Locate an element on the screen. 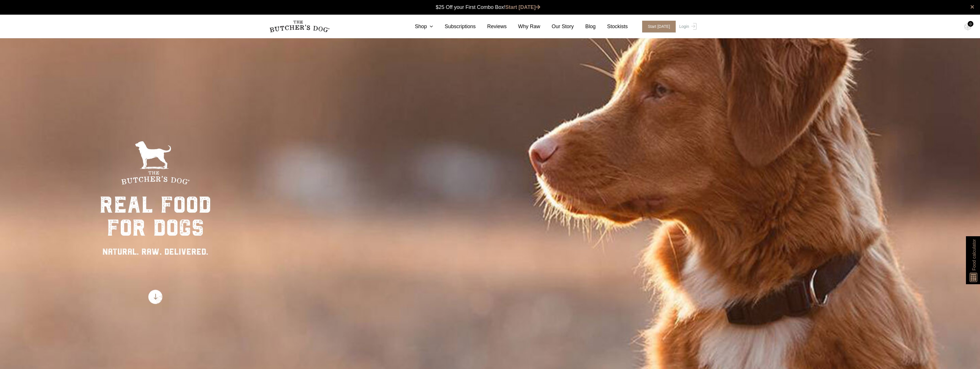  a: Blog is located at coordinates (585, 26).